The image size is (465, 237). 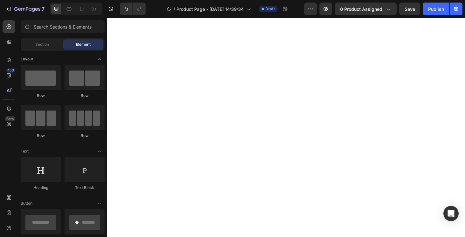 I want to click on div: Heading, so click(x=41, y=188).